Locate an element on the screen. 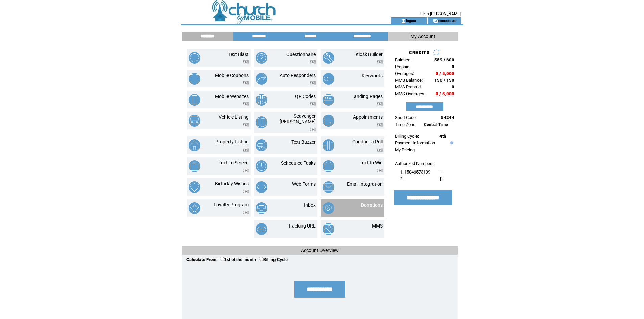  a: Conduct a Poll is located at coordinates (367, 142).